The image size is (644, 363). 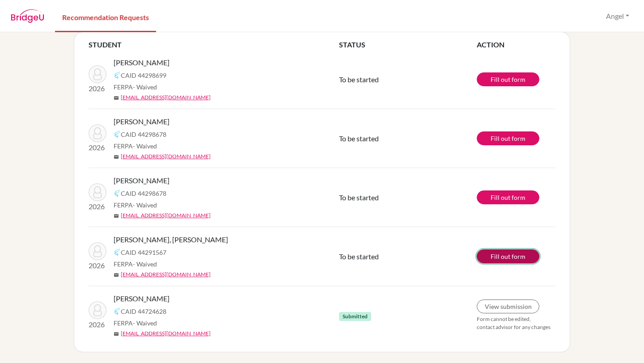 What do you see at coordinates (618, 16) in the screenshot?
I see `button: Angel` at bounding box center [618, 16].